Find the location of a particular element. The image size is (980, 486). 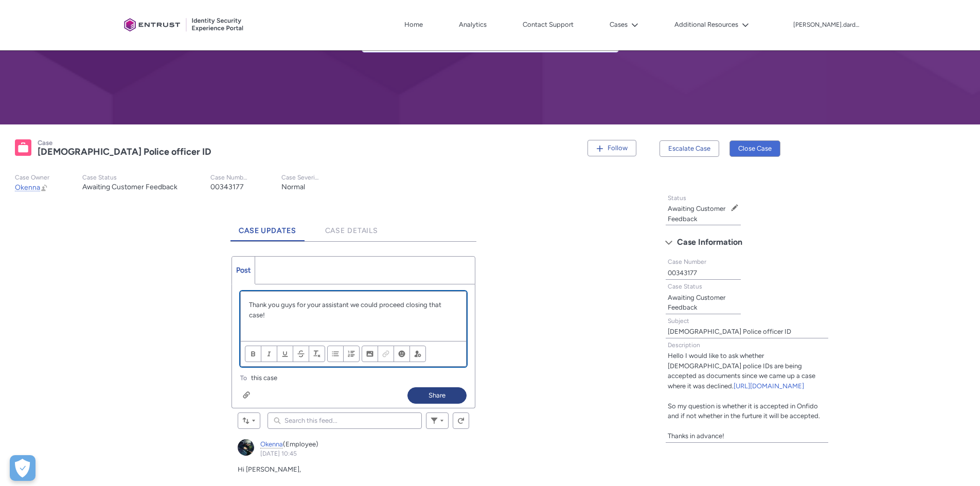

span: Case Status is located at coordinates (685, 286).